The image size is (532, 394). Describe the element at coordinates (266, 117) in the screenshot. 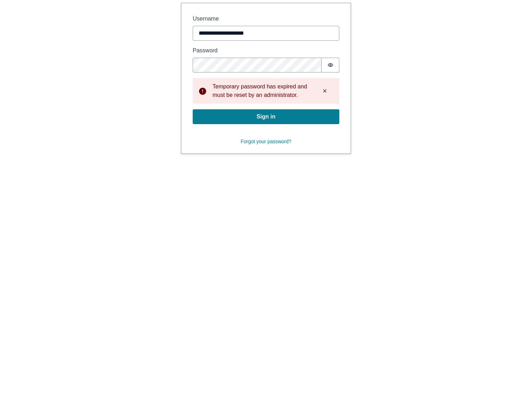

I see `button: Sign in` at that location.